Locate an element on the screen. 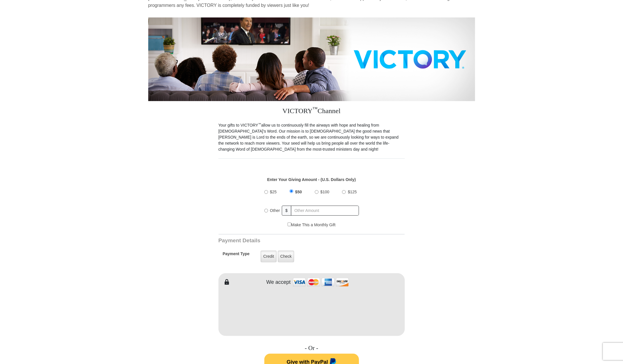 This screenshot has width=623, height=364. h4: - Or - is located at coordinates (312, 348).